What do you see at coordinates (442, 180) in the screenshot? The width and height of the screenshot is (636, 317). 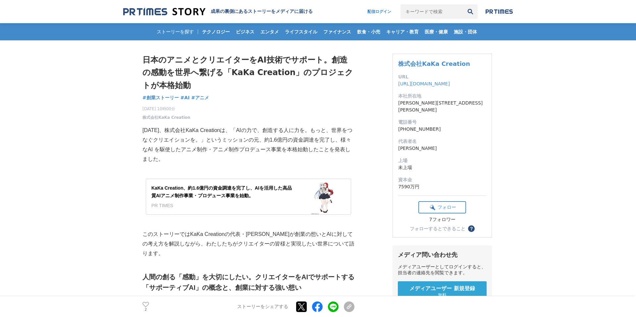 I see `dt: 資本金` at bounding box center [442, 180].